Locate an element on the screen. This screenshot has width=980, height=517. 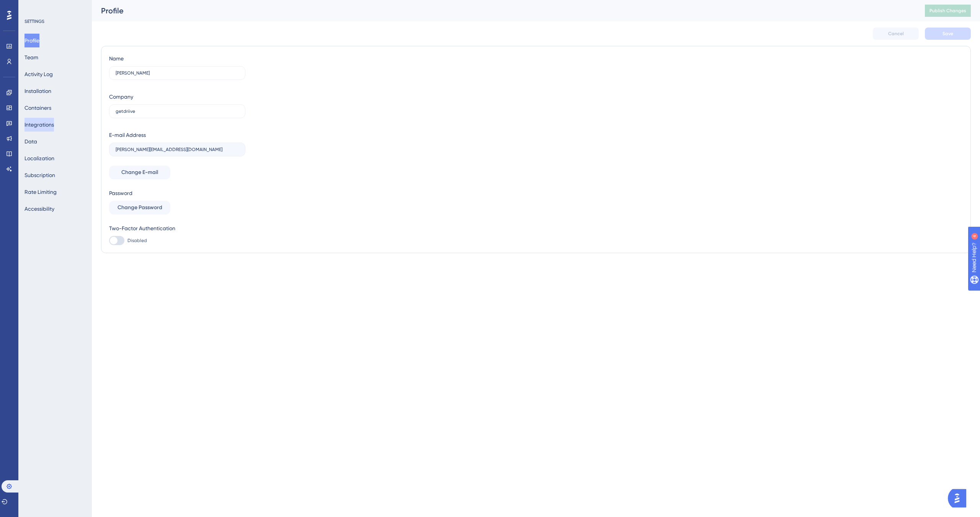
input: Company Name is located at coordinates (177, 111).